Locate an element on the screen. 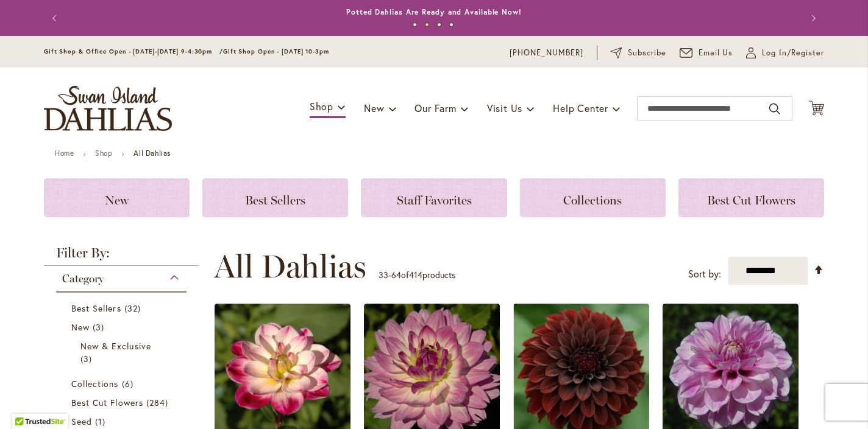 The image size is (868, 429). a: Staff Favorites is located at coordinates (433, 198).